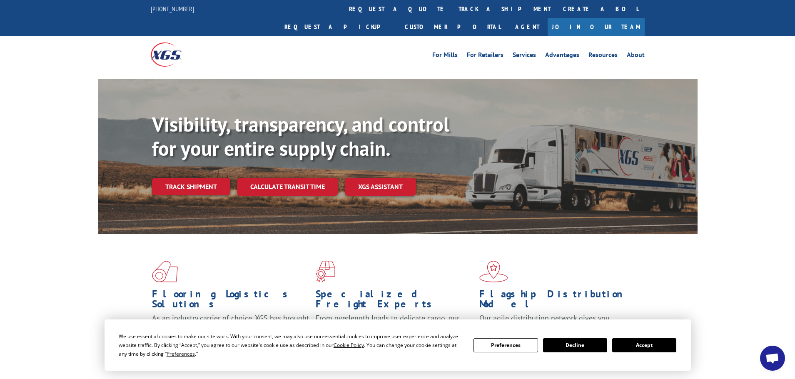 The width and height of the screenshot is (795, 379). What do you see at coordinates (562, 56) in the screenshot?
I see `a: Advantages` at bounding box center [562, 56].